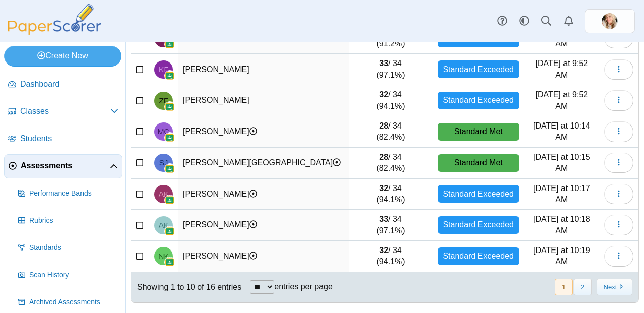  Describe the element at coordinates (562, 131) in the screenshot. I see `time: Sep 24, 2025 at 10:14 AM` at that location.